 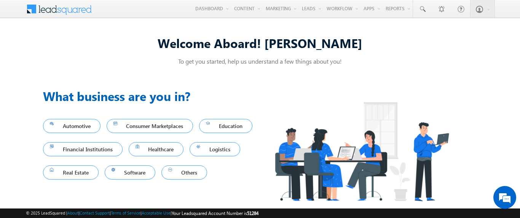 I want to click on p: To get you started, help us understand a few things about you!, so click(x=260, y=61).